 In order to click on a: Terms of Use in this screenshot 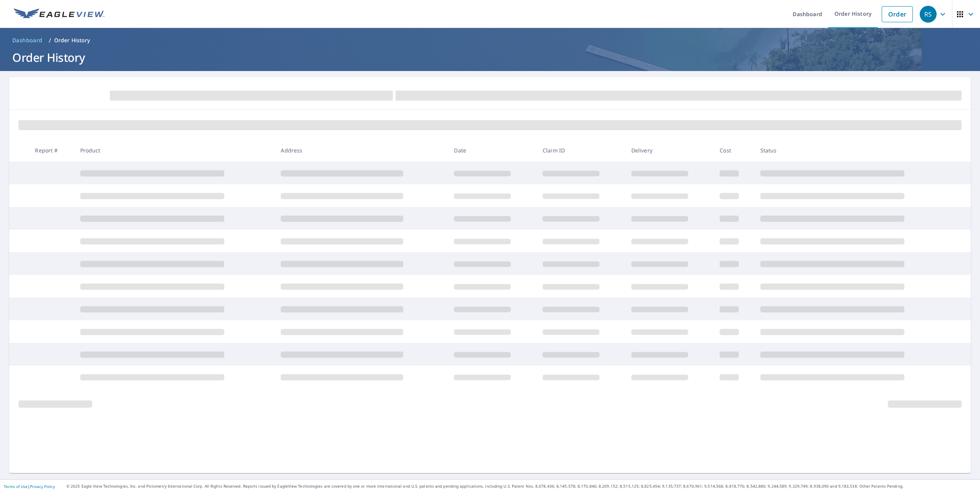, I will do `click(16, 486)`.